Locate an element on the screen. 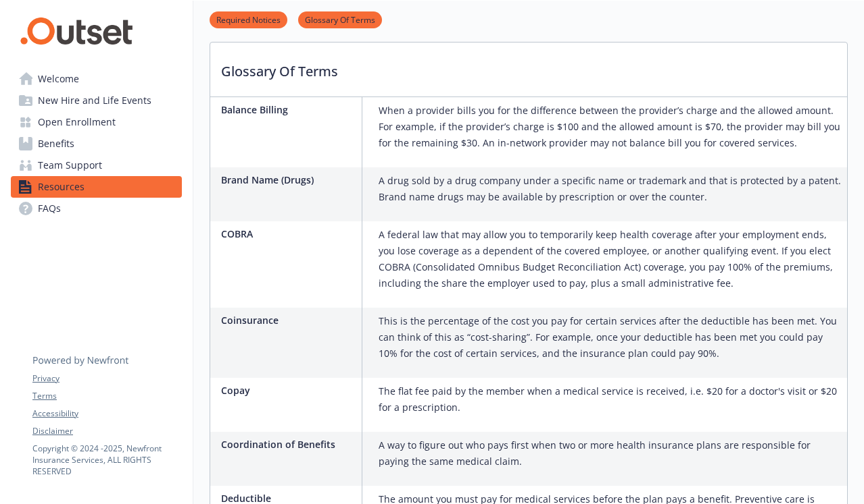  a: Terms is located at coordinates (106, 396).